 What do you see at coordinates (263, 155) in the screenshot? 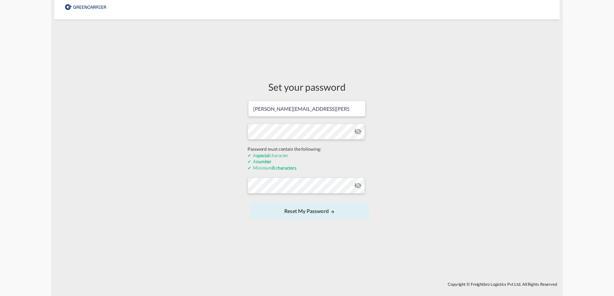
I see `b: special` at bounding box center [263, 155].